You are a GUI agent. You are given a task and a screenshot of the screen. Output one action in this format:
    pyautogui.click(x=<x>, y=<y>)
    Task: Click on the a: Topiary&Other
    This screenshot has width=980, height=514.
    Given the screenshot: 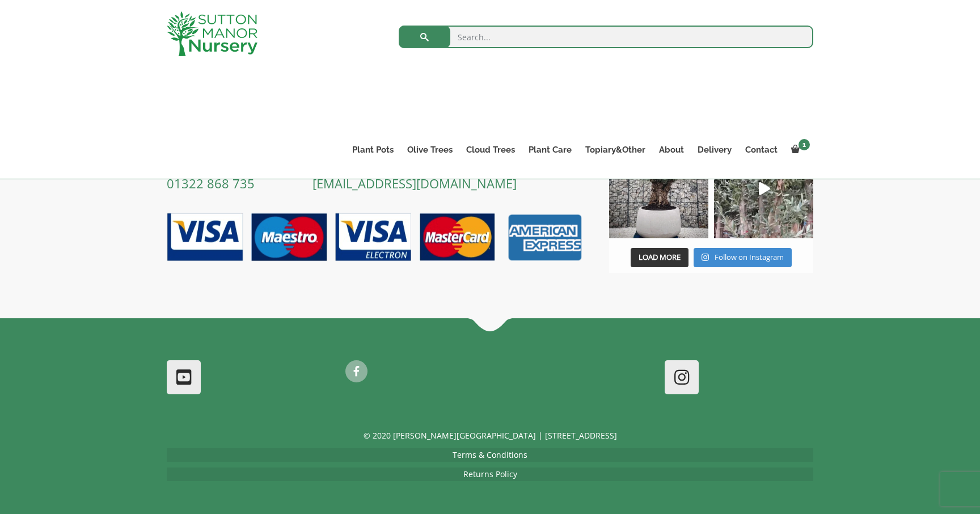 What is the action you would take?
    pyautogui.click(x=616, y=150)
    